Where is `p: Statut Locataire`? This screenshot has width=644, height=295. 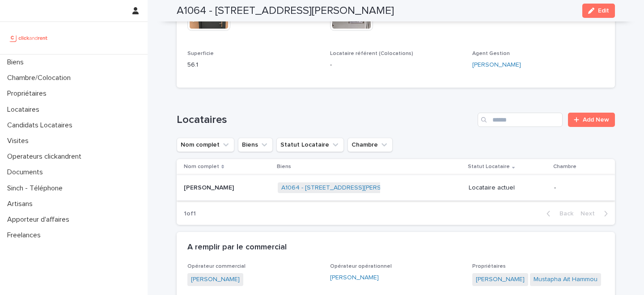 p: Statut Locataire is located at coordinates (489, 167).